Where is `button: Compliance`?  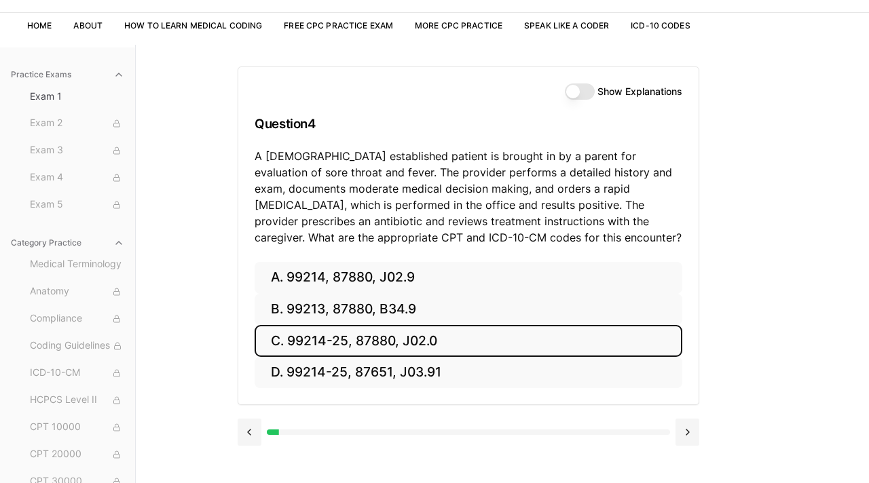 button: Compliance is located at coordinates (77, 319).